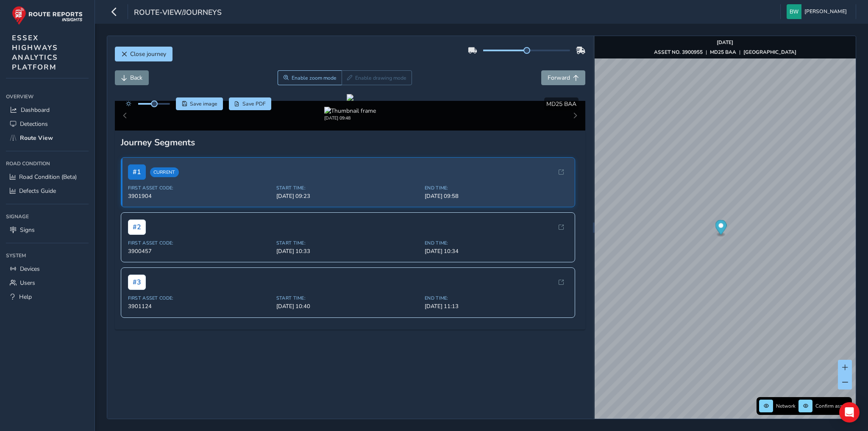 The image size is (868, 431). Describe the element at coordinates (148, 54) in the screenshot. I see `span: Close journey` at that location.